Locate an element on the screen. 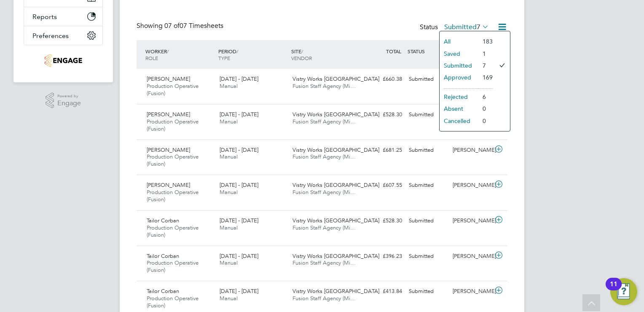 This screenshot has height=312, width=644. img: fusionstaff-logo-retina.png is located at coordinates (63, 60).